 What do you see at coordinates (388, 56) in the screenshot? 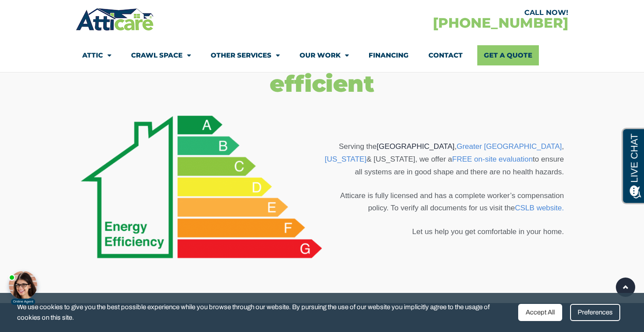
I see `a: Financing` at bounding box center [388, 56].